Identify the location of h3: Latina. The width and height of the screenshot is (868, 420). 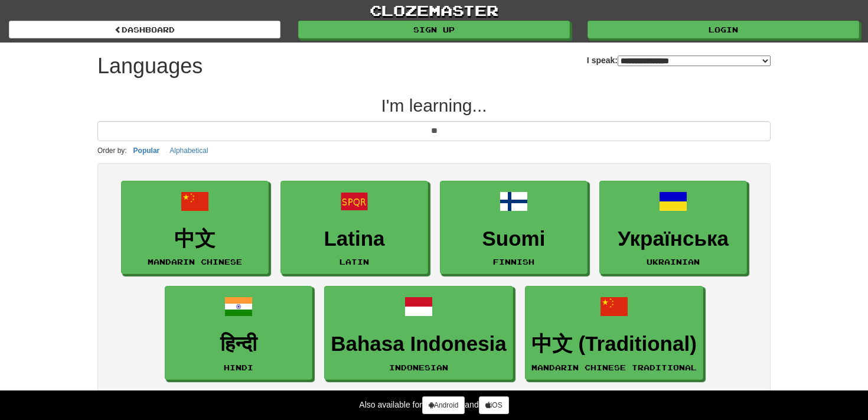
(354, 239).